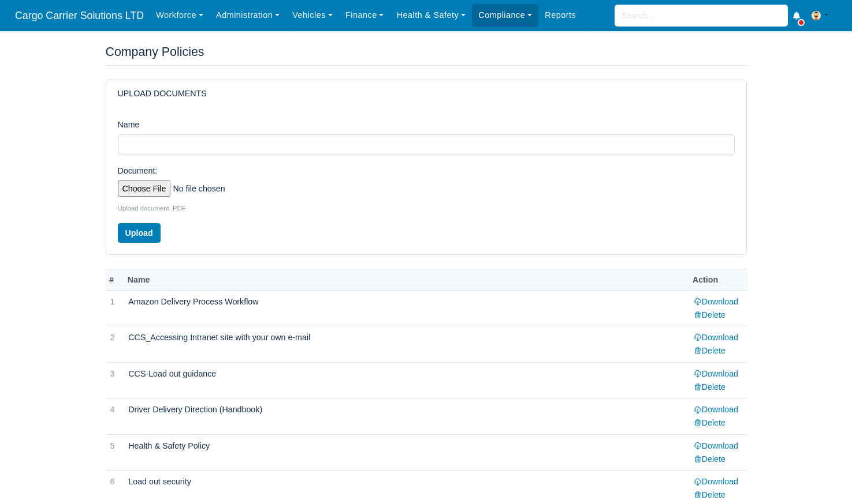 This screenshot has width=852, height=504. Describe the element at coordinates (115, 308) in the screenshot. I see `td: 1` at that location.